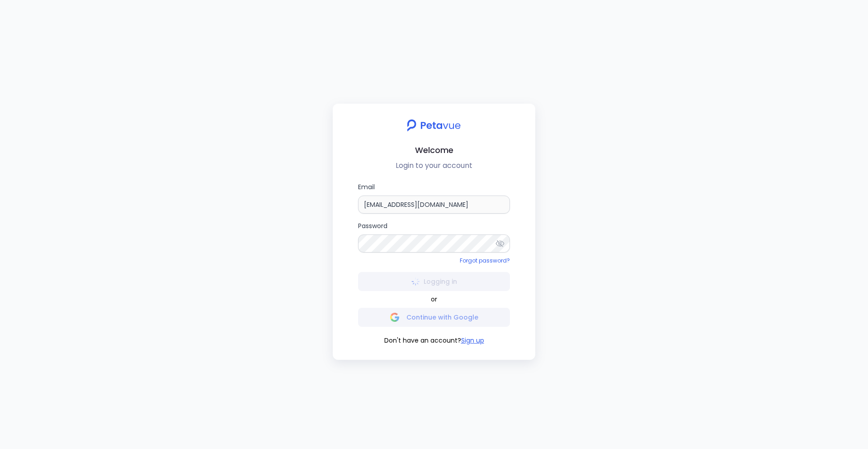  I want to click on h2: Welcome, so click(434, 149).